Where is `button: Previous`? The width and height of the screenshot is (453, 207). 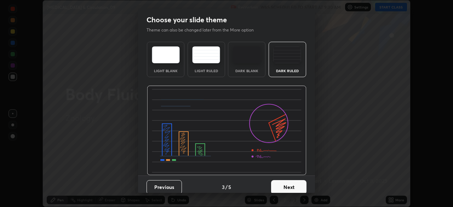 button: Previous is located at coordinates (164, 187).